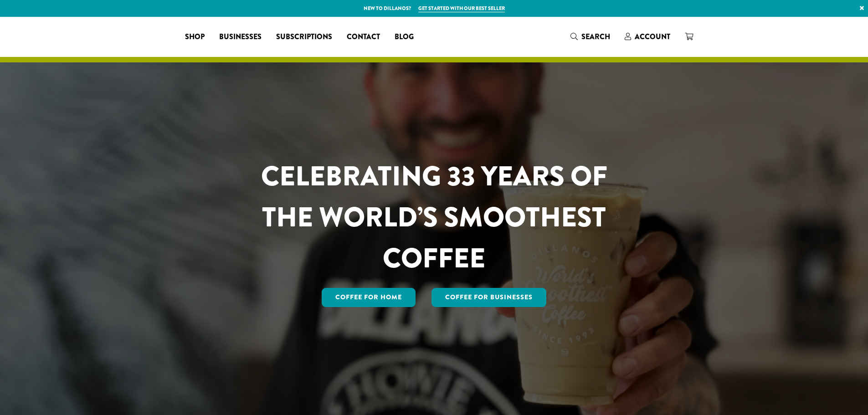 Image resolution: width=868 pixels, height=415 pixels. I want to click on span: Account, so click(652, 37).